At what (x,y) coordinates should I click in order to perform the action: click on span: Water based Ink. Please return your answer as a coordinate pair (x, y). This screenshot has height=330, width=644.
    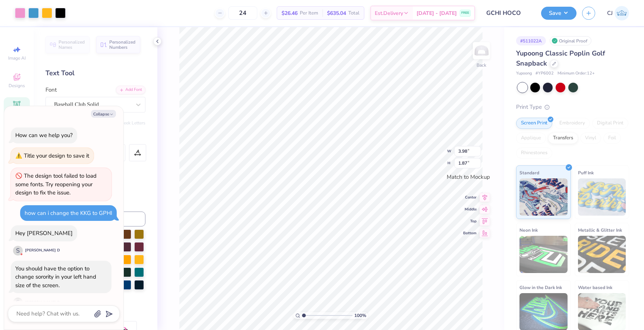
    Looking at the image, I should click on (595, 287).